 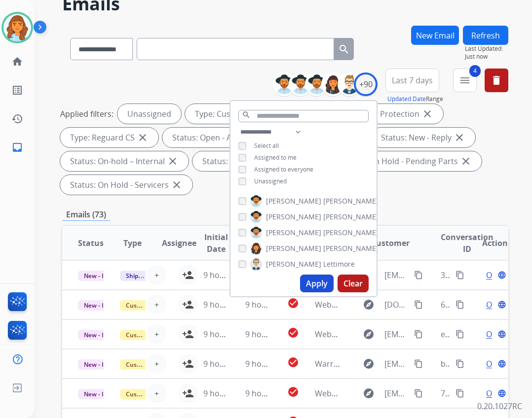 What do you see at coordinates (17, 147) in the screenshot?
I see `mat-icon: inbox` at bounding box center [17, 147].